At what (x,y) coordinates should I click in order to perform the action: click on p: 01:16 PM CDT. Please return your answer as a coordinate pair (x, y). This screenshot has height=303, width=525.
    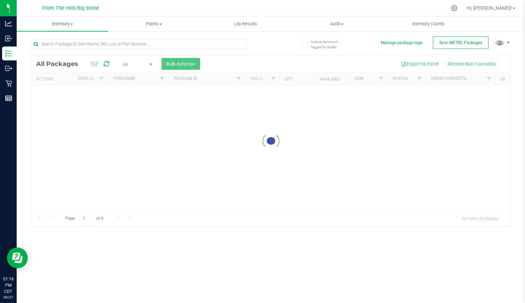
    Looking at the image, I should click on (8, 286).